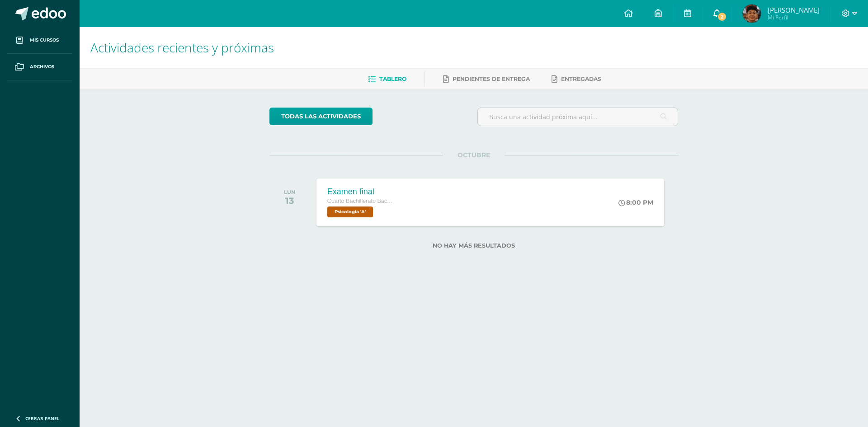  Describe the element at coordinates (721, 17) in the screenshot. I see `span: 2` at that location.